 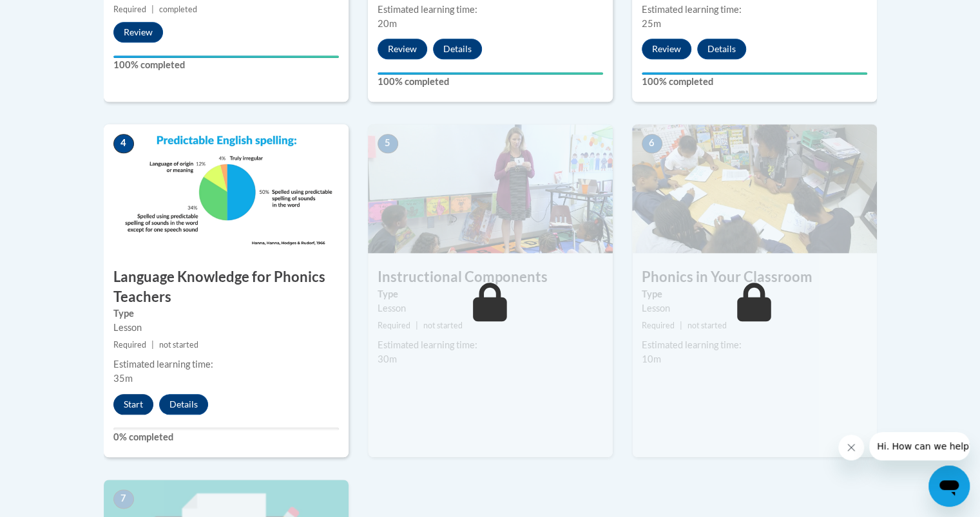 What do you see at coordinates (388, 143) in the screenshot?
I see `span: 5` at bounding box center [388, 143].